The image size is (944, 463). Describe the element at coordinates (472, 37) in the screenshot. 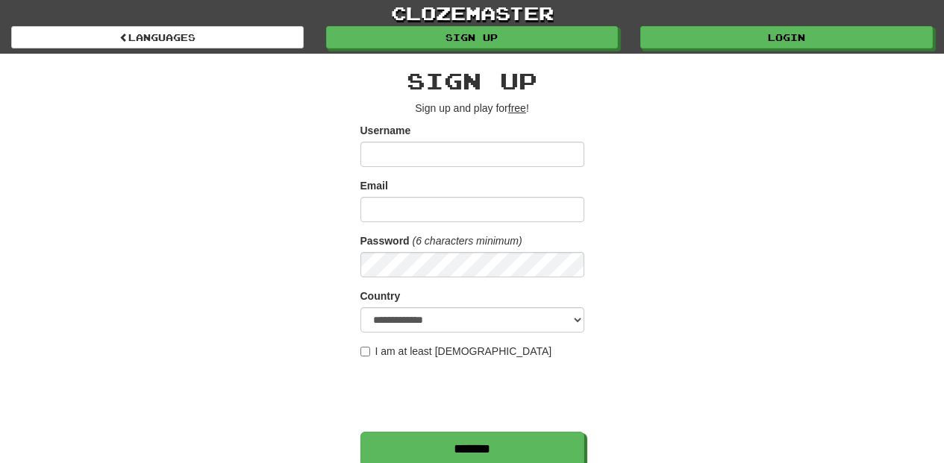

I see `a: Sign up` at that location.